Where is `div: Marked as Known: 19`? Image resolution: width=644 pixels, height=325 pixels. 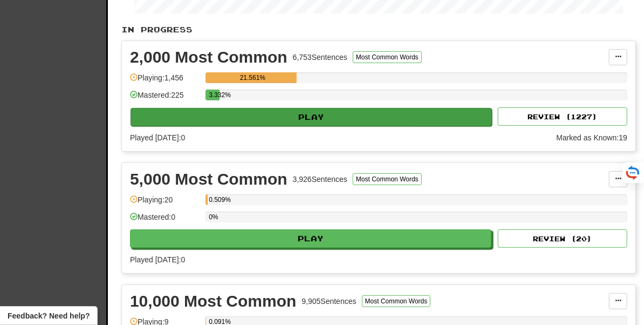
div: Marked as Known: 19 is located at coordinates (592, 138).